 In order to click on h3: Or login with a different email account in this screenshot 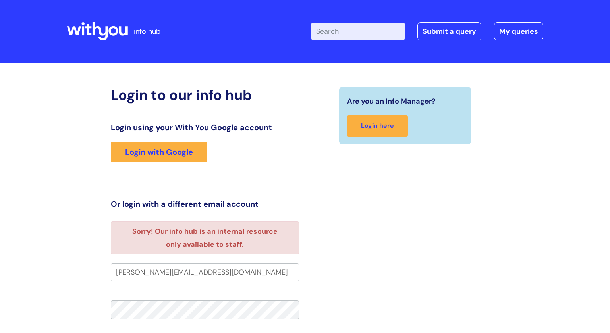, I will do `click(205, 204)`.